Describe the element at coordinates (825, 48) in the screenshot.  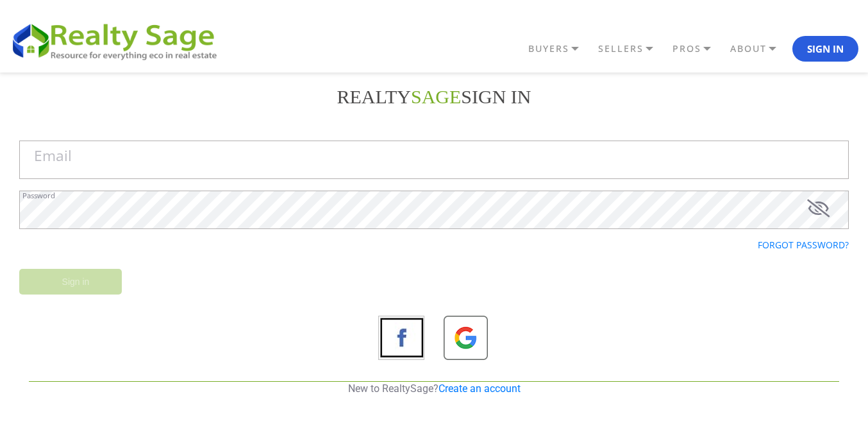
I see `button: Sign In` at that location.